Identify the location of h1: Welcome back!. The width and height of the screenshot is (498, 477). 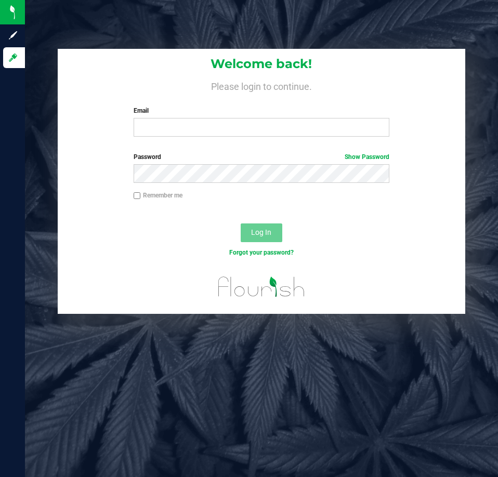
(261, 64).